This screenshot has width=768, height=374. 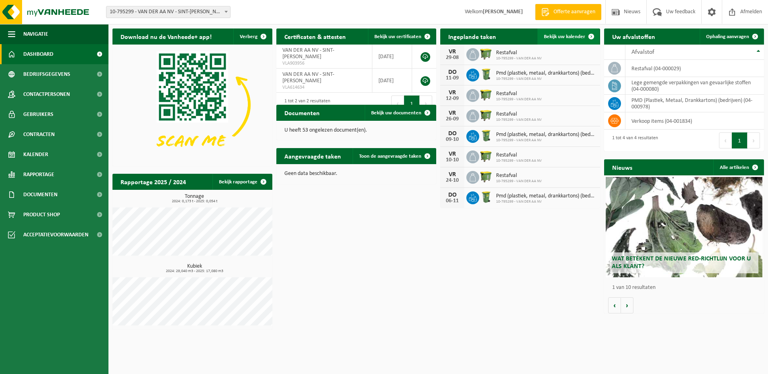 What do you see at coordinates (568, 37) in the screenshot?
I see `a: Bekijk uw kalender` at bounding box center [568, 37].